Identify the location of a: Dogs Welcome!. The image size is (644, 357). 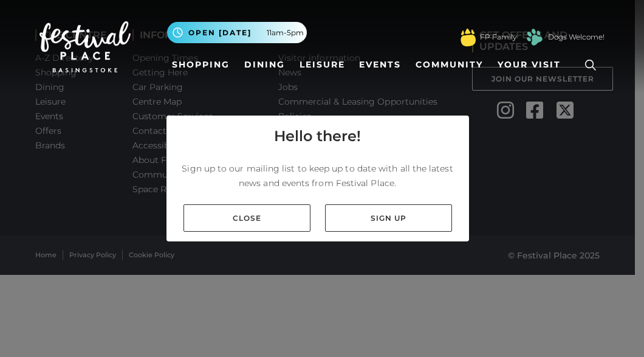
(576, 37).